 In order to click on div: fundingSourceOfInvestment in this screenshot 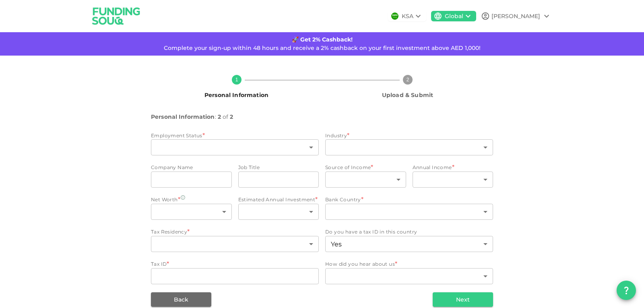, I will do `click(366, 180)`.